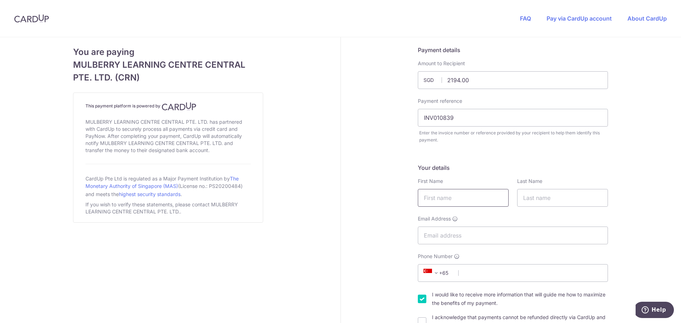  I want to click on div: CardUp Pte Ltd is regulated as a Major Payment Institution by (License no.: PS20200484) and meets..., so click(168, 186).